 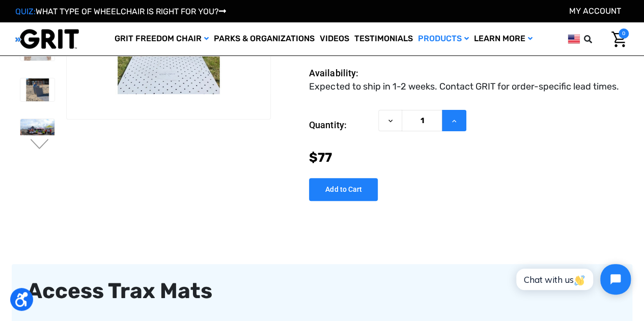 What do you see at coordinates (618, 39) in the screenshot?
I see `img: Cart` at bounding box center [618, 39].